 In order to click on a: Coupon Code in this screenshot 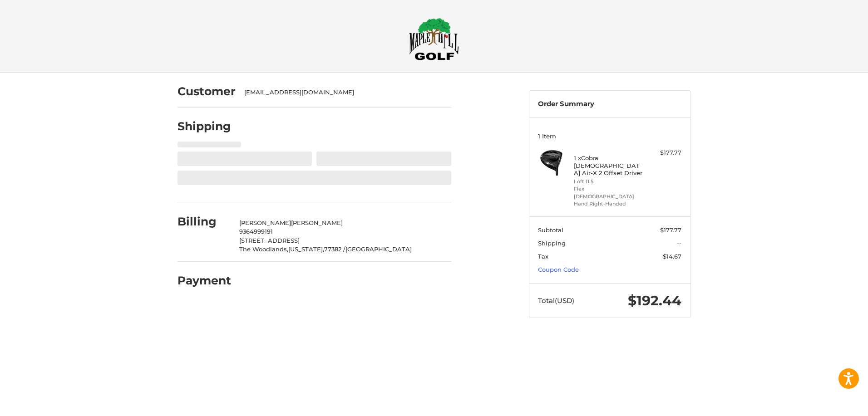, I will do `click(558, 270)`.